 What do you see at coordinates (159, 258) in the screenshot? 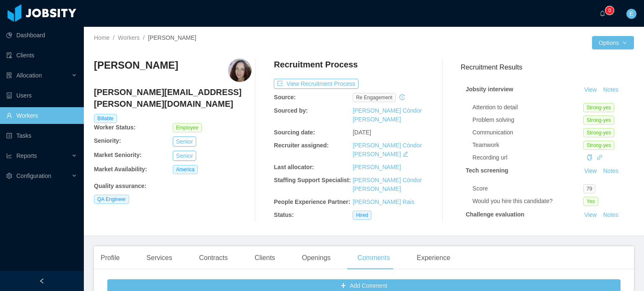
I see `div: Services` at bounding box center [159, 258].